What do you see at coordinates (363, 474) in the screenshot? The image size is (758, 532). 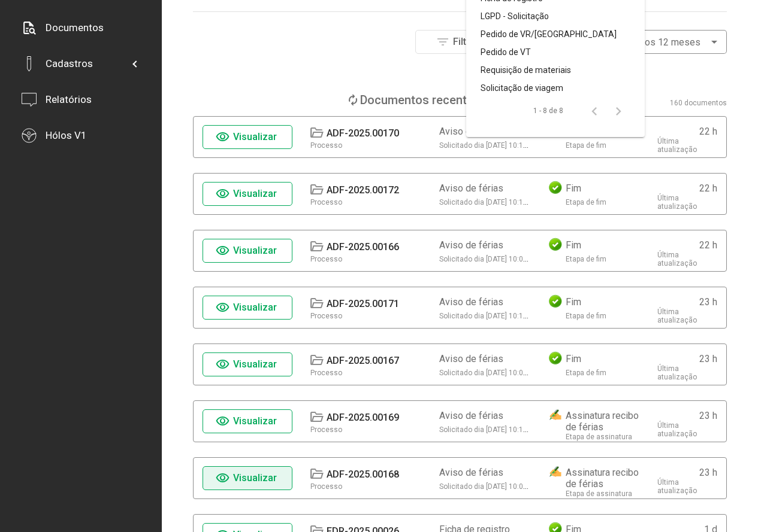 I see `div: ADF-2025.00168` at bounding box center [363, 474].